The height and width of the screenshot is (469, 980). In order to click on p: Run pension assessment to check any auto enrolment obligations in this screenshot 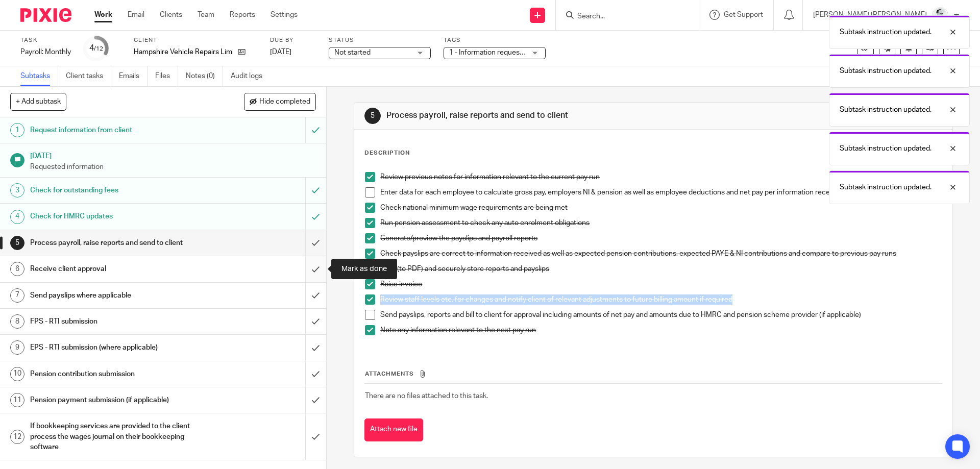, I will do `click(661, 223)`.